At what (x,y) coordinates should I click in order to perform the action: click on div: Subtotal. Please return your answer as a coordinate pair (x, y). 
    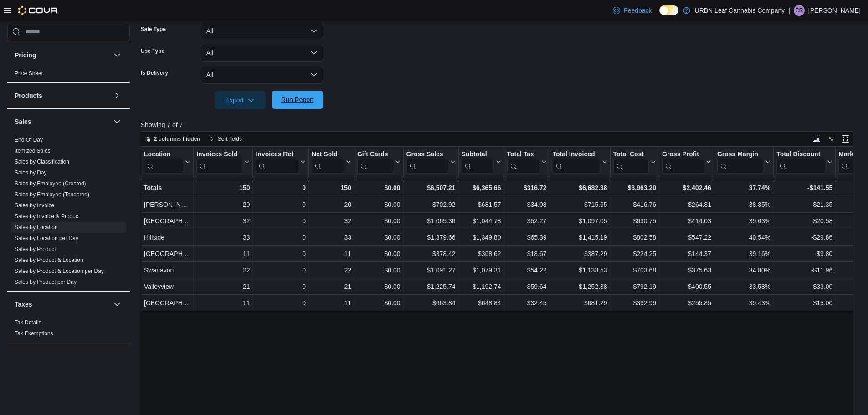
    Looking at the image, I should click on (477, 154).